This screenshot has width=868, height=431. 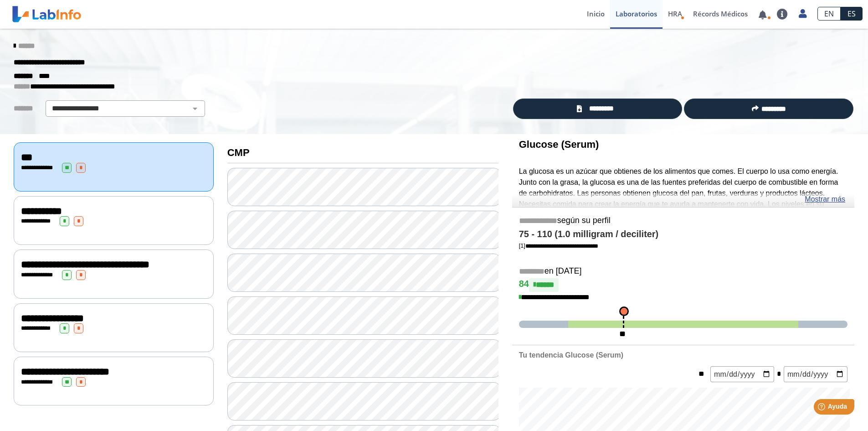 What do you see at coordinates (675, 14) in the screenshot?
I see `span: HRA` at bounding box center [675, 14].